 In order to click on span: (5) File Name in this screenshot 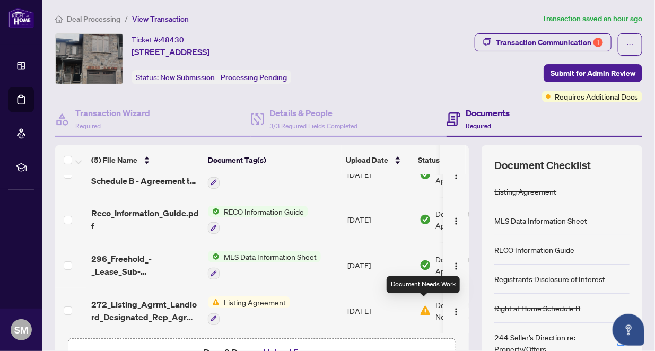, I will do `click(114, 160)`.